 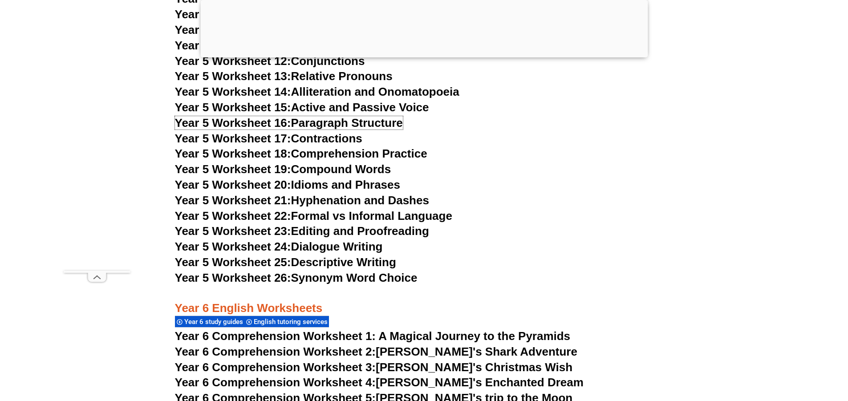 What do you see at coordinates (275, 382) in the screenshot?
I see `span: Year 6 Comprehension Worksheet 4:` at bounding box center [275, 382].